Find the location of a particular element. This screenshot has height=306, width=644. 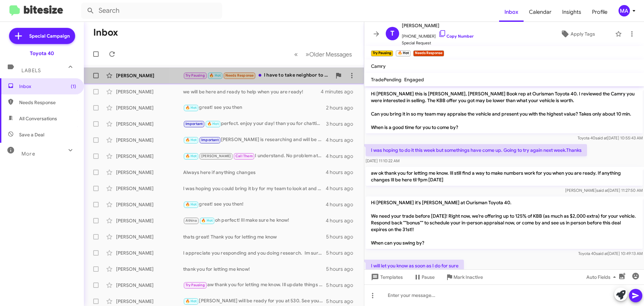

button: MA is located at coordinates (625, 11).